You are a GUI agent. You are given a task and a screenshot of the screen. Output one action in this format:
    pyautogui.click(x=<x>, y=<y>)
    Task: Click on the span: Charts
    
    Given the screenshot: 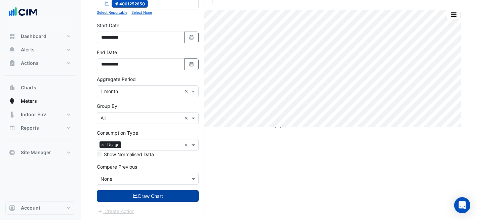 What is the action you would take?
    pyautogui.click(x=29, y=88)
    